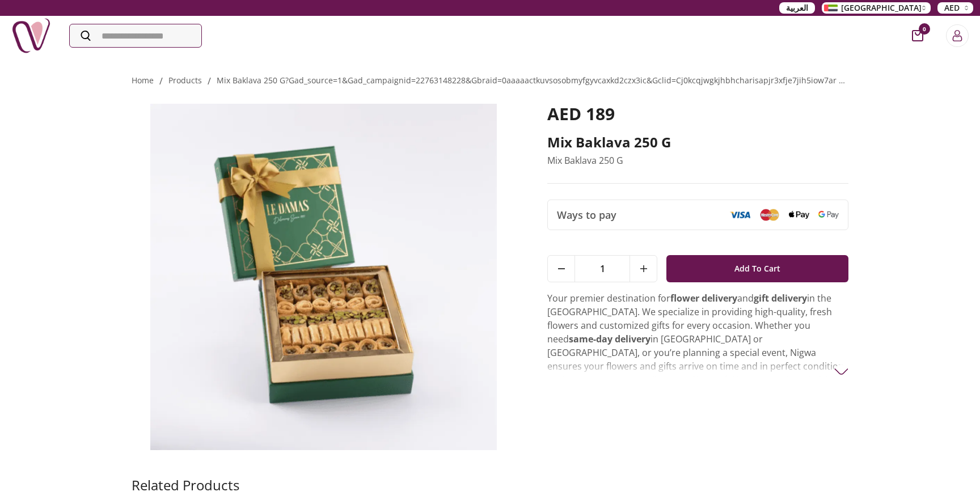 The image size is (980, 496). Describe the element at coordinates (603, 269) in the screenshot. I see `span: 1` at that location.